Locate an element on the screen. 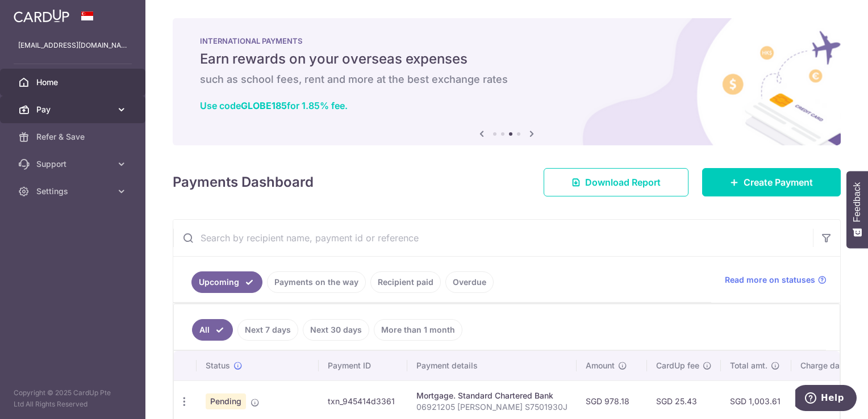 The width and height of the screenshot is (868, 419). span: Settings is located at coordinates (74, 191).